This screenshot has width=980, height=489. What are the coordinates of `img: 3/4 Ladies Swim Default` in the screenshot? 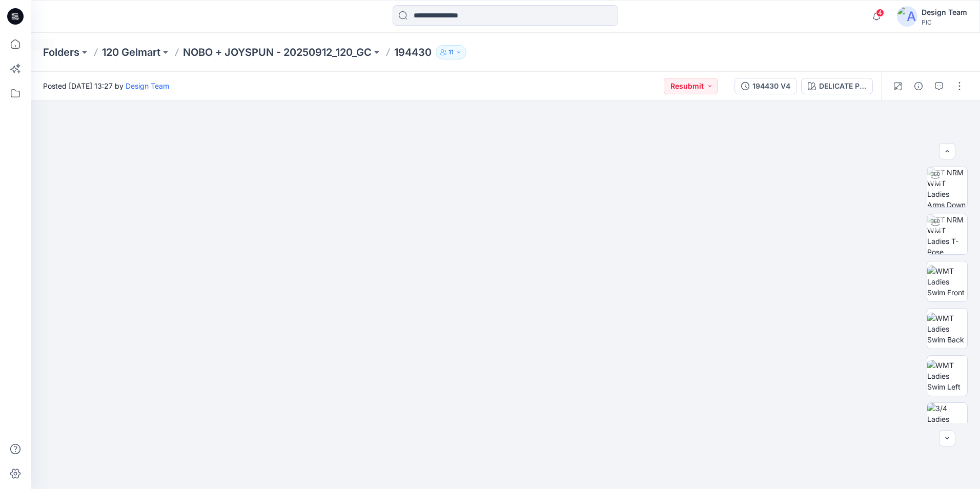 It's located at (947, 423).